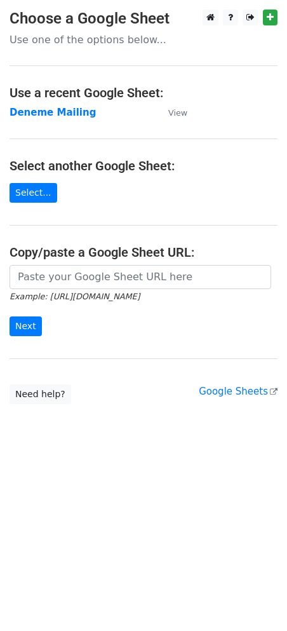 This screenshot has width=287, height=631. What do you see at coordinates (144, 166) in the screenshot?
I see `h4: Select another Google Sheet:` at bounding box center [144, 166].